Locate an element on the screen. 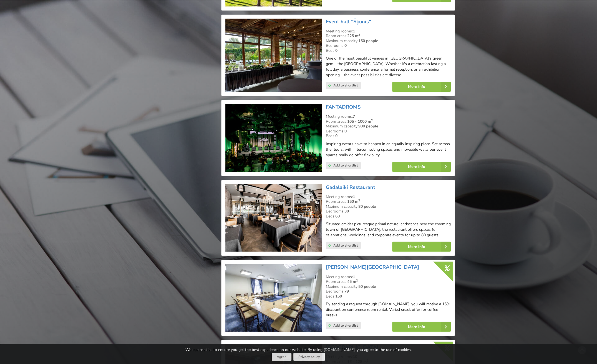 This screenshot has width=597, height=364. a: Conference centre | Riga | FANTADROMS is located at coordinates (273, 138).